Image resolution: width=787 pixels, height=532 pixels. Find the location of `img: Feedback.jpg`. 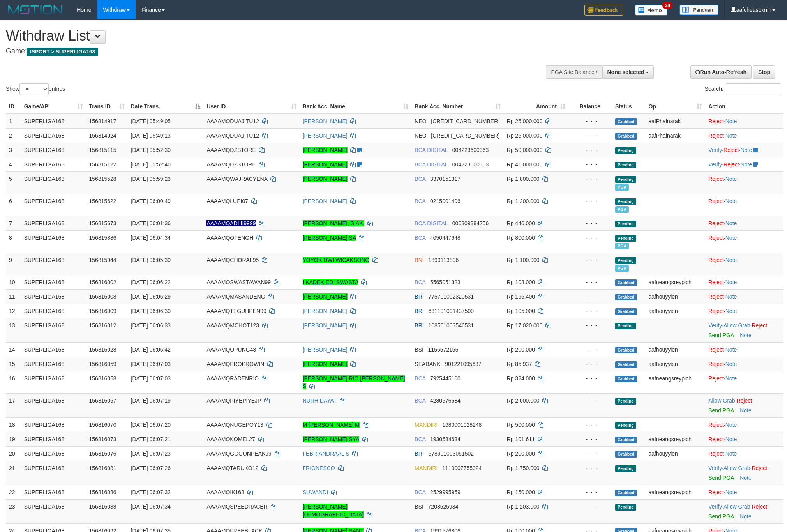

img: Feedback.jpg is located at coordinates (604, 10).